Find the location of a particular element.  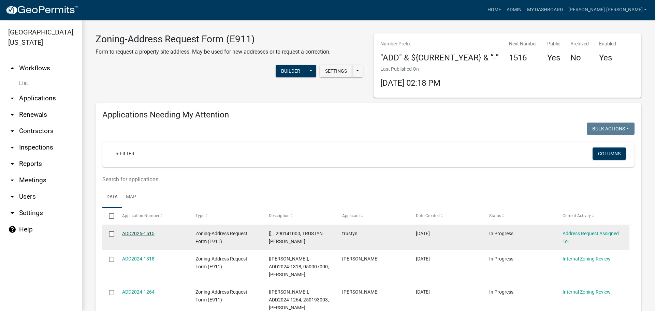

a: My Dashboard is located at coordinates (545, 10).